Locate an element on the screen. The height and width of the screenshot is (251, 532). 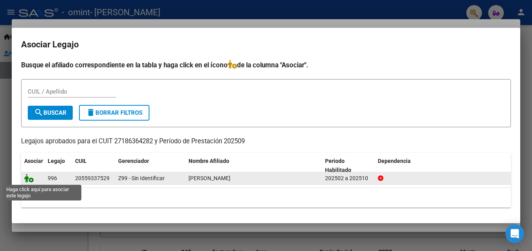
span: Dependencia is located at coordinates (395, 161).